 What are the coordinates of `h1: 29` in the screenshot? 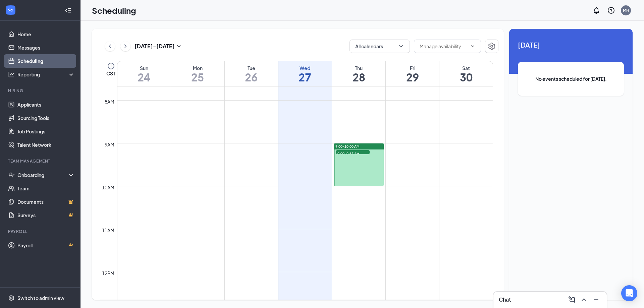 It's located at (412, 77).